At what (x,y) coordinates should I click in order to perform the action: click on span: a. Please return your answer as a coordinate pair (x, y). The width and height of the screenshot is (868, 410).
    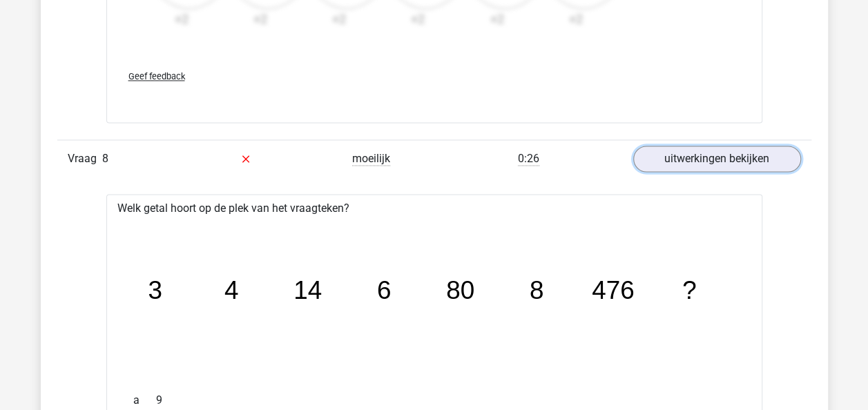
    Looking at the image, I should click on (144, 400).